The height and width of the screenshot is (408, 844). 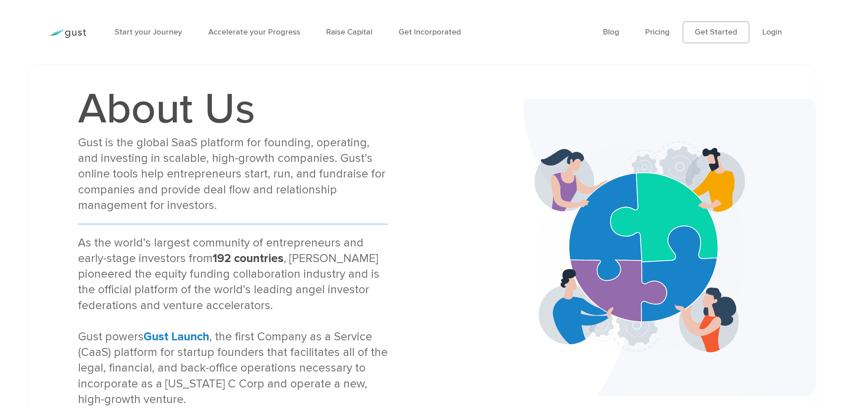 I want to click on a: Get Started, so click(x=716, y=32).